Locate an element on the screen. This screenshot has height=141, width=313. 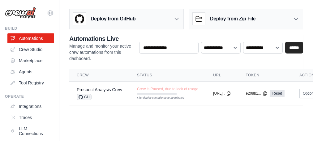
th: Token is located at coordinates (265, 75).